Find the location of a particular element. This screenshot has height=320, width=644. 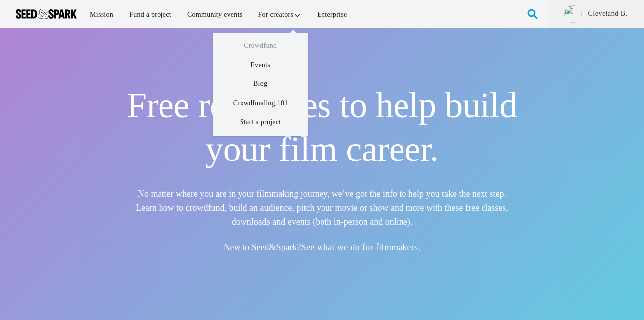

img: ACg8ocLAE-EFZCpxRCjKUBwFAEspAVeu-JufiqCEIFTZFRlA7GhESuvo=s96-c is located at coordinates (573, 14).